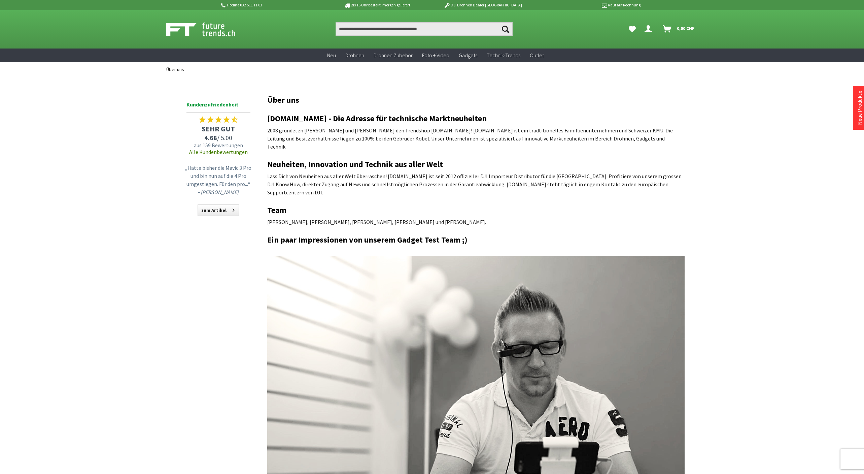 The image size is (864, 474). I want to click on a: Dein Konto, so click(650, 29).